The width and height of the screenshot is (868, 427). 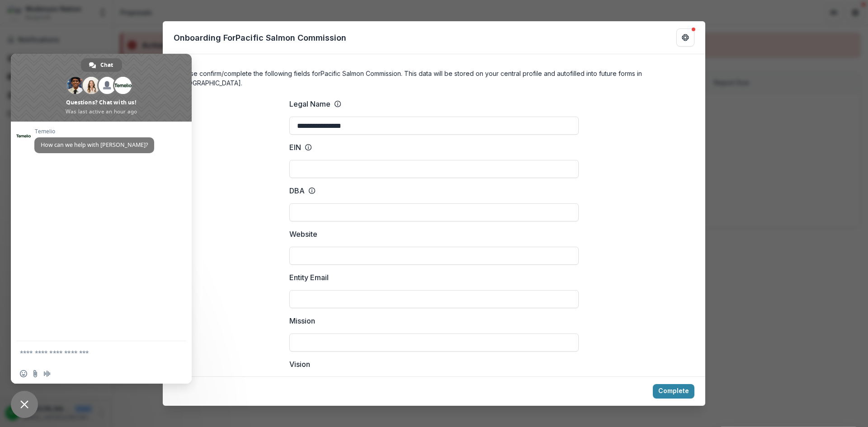 What do you see at coordinates (35, 374) in the screenshot?
I see `span: Send a file` at bounding box center [35, 374].